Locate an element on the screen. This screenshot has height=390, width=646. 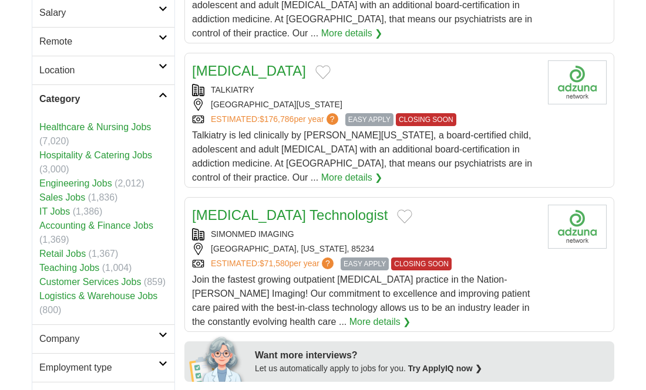
span: (7,020) is located at coordinates (54, 141).